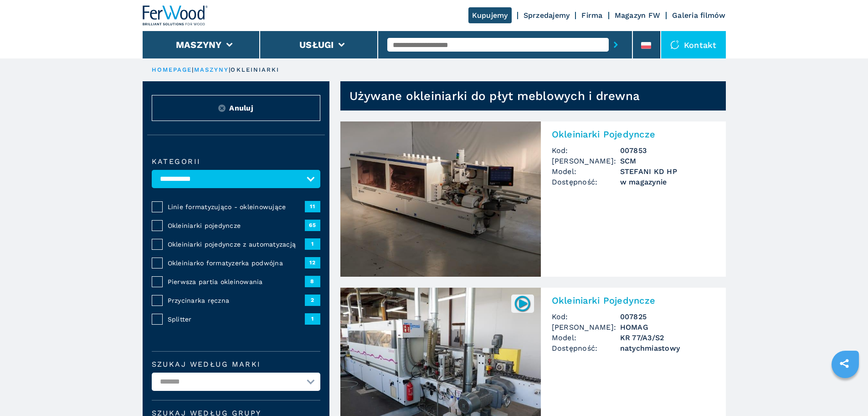  Describe the element at coordinates (313, 225) in the screenshot. I see `span: 65` at that location.